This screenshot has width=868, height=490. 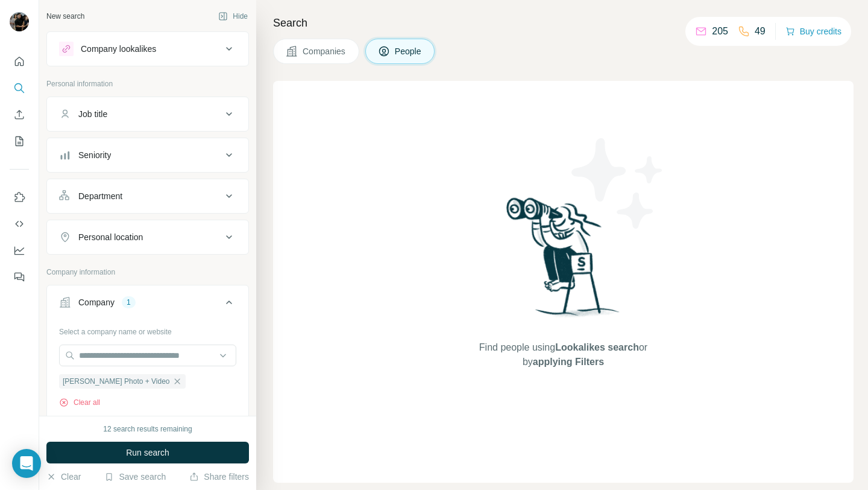 What do you see at coordinates (147, 196) in the screenshot?
I see `button: Department` at bounding box center [147, 196].